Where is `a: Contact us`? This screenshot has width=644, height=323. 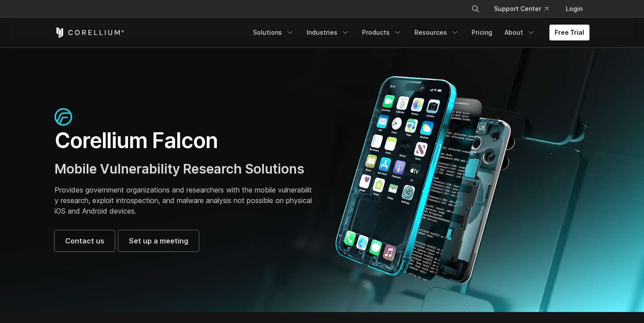
a: Contact us is located at coordinates (84, 241).